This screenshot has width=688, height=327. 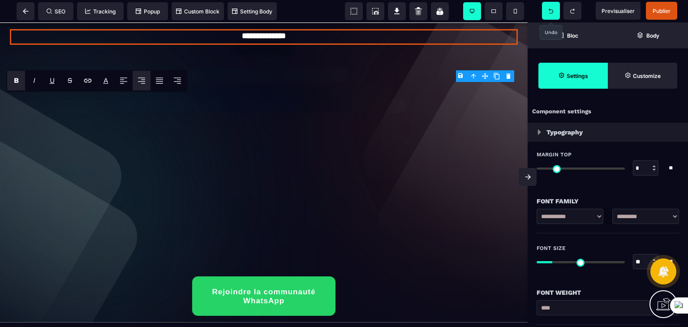 What do you see at coordinates (197, 11) in the screenshot?
I see `span: Custom Block` at bounding box center [197, 11].